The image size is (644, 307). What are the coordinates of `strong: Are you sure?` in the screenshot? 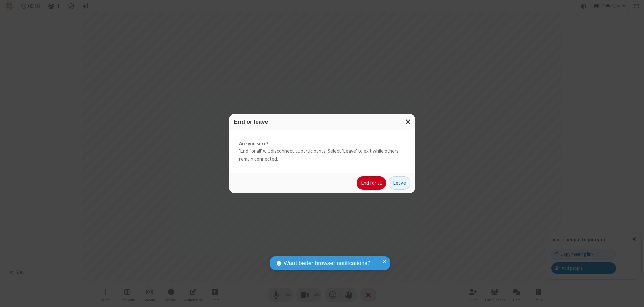 It's located at (322, 144).